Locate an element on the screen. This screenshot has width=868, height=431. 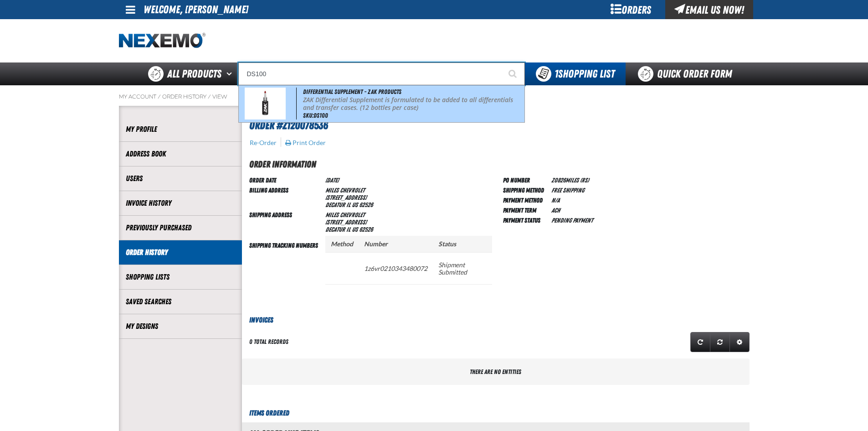
span: Differential Supplement - ZAK Products is located at coordinates (352, 92).